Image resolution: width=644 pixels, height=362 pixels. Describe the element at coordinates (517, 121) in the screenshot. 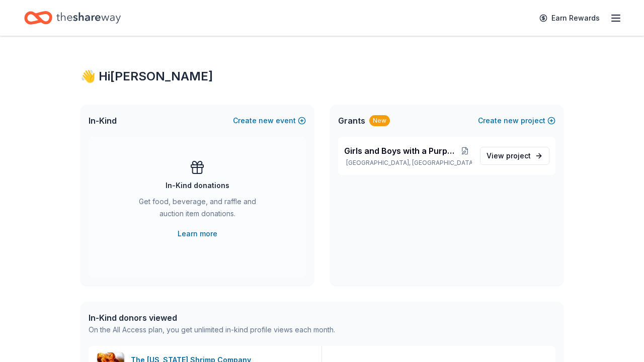

I see `button: Createnewproject` at that location.